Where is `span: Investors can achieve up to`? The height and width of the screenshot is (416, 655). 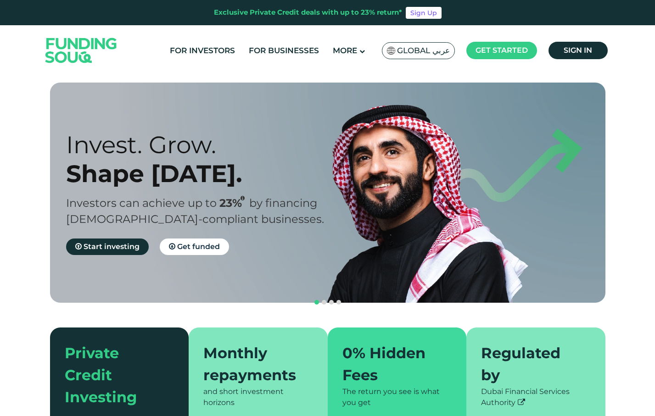
span: Investors can achieve up to is located at coordinates (141, 203).